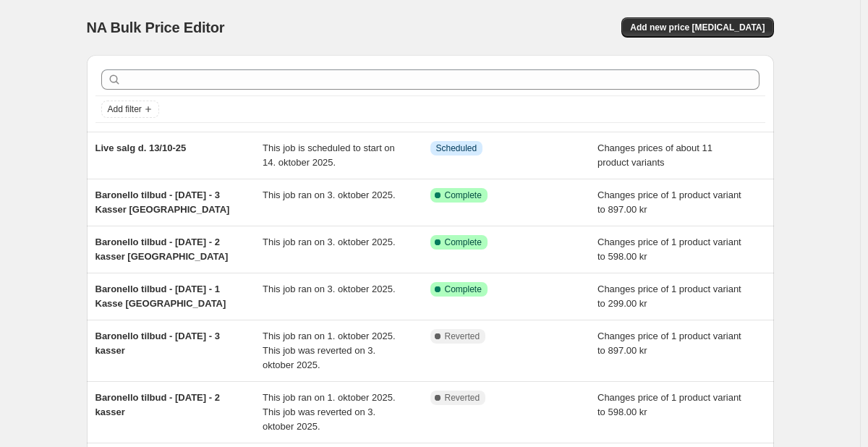  Describe the element at coordinates (156, 28) in the screenshot. I see `span: NA Bulk Price Editor` at that location.